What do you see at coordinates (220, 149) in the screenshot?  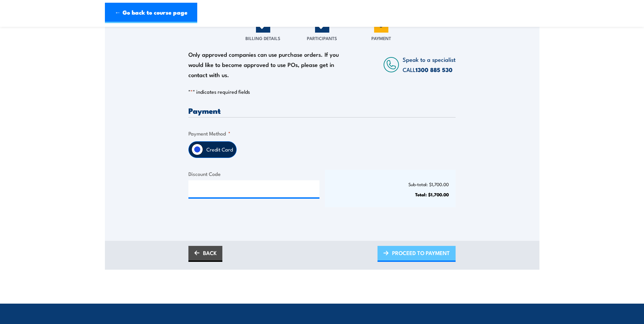 I see `label: Credit Card` at bounding box center [220, 149].